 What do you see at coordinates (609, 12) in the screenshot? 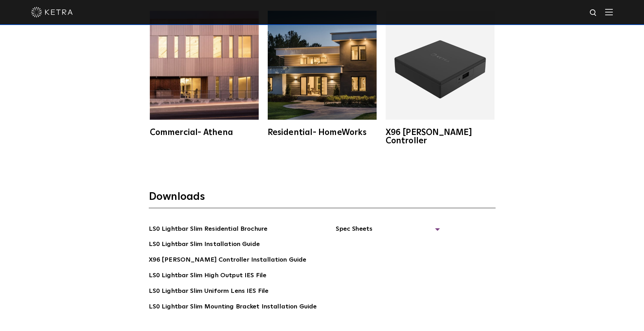
I see `img: Hamburger%20Nav.svg` at bounding box center [609, 12].